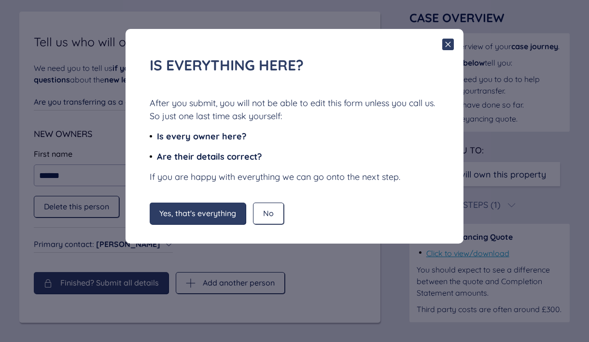 Image resolution: width=589 pixels, height=342 pixels. Describe the element at coordinates (268, 213) in the screenshot. I see `span: No` at that location.